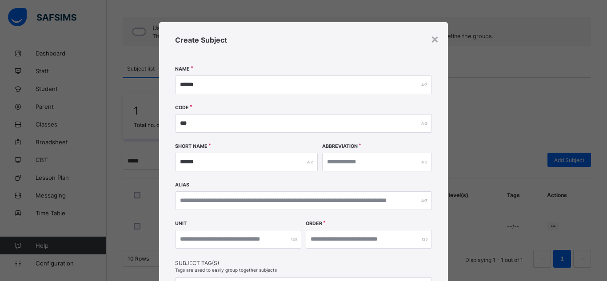 This screenshot has height=281, width=607. I want to click on span: Subject Tag(s), so click(303, 263).